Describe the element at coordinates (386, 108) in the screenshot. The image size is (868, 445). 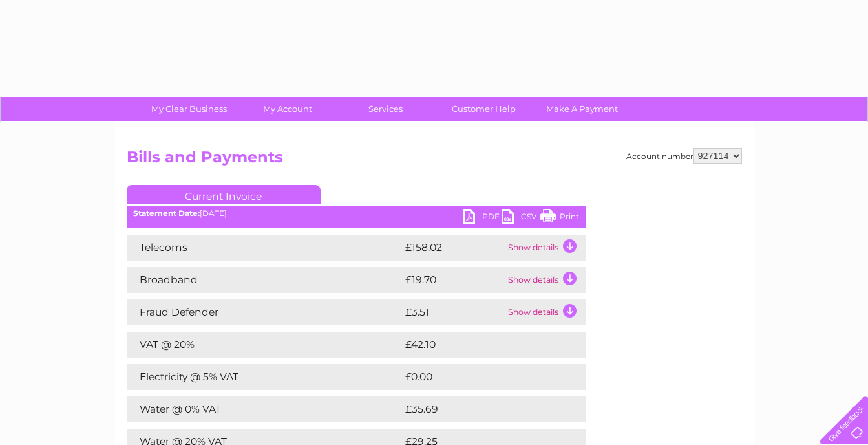
I see `a: Services` at that location.